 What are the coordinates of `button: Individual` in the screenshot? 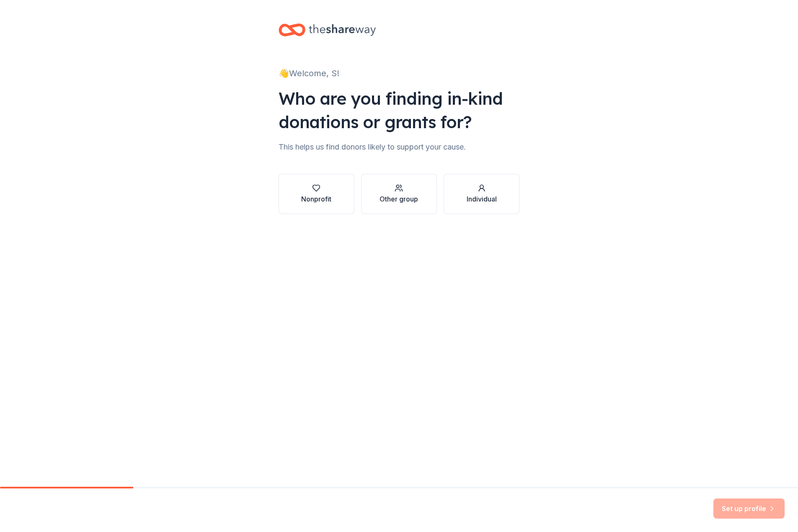 It's located at (481, 194).